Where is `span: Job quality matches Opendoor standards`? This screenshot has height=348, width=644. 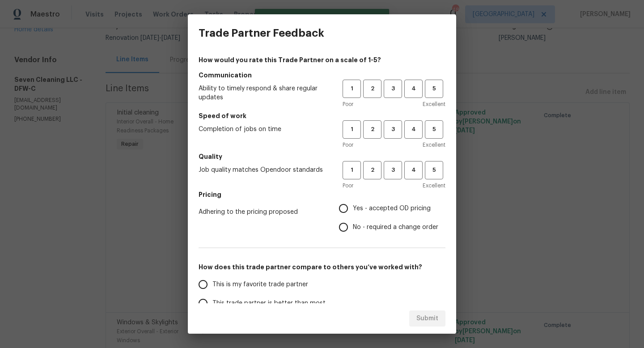
span: Job quality matches Opendoor standards is located at coordinates (263, 170).